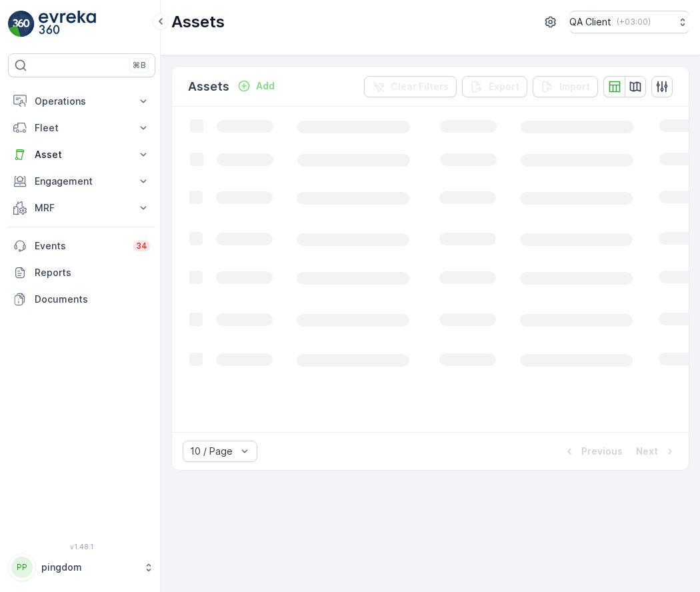 This screenshot has width=700, height=592. I want to click on p: Previous, so click(602, 452).